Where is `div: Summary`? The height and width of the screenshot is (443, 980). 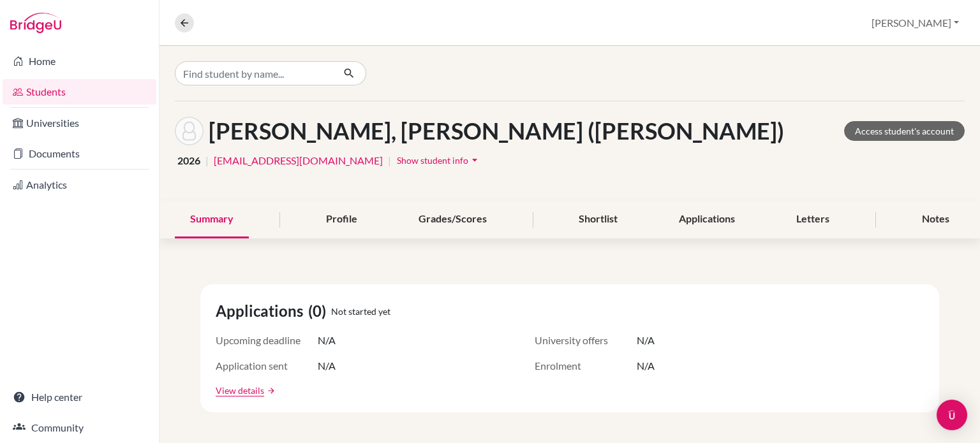
div: Summary is located at coordinates (212, 220).